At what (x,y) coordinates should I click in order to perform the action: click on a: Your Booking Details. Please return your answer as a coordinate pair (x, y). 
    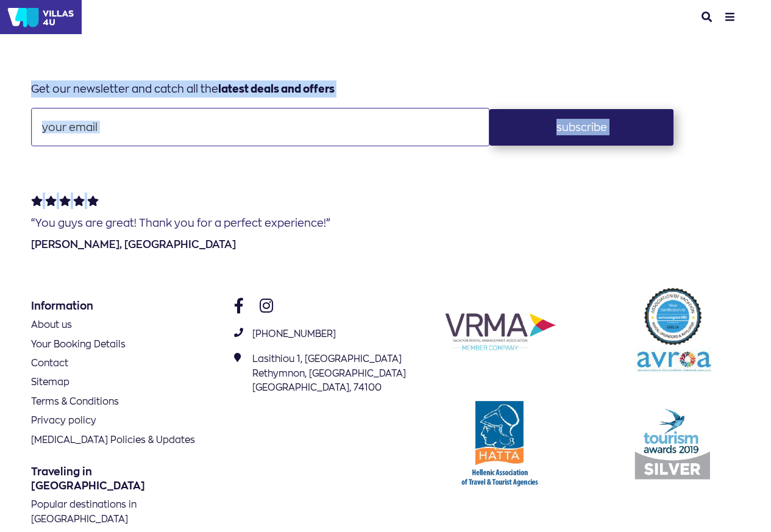
    Looking at the image, I should click on (119, 344).